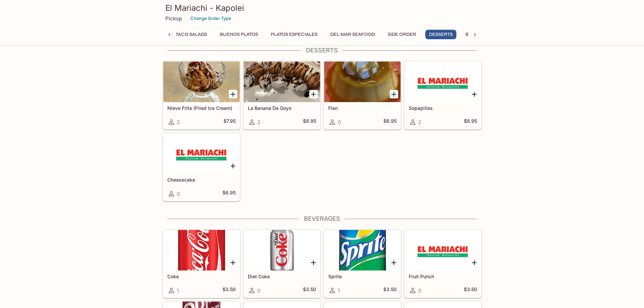 This screenshot has width=644, height=308. I want to click on div: La Banana De Goyo, so click(282, 82).